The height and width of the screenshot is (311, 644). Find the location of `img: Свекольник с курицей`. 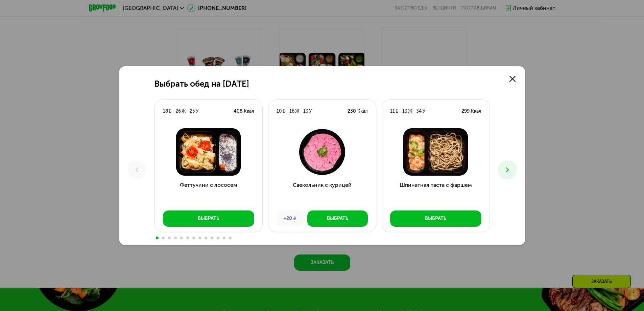

img: Свекольник с курицей is located at coordinates (322, 152).